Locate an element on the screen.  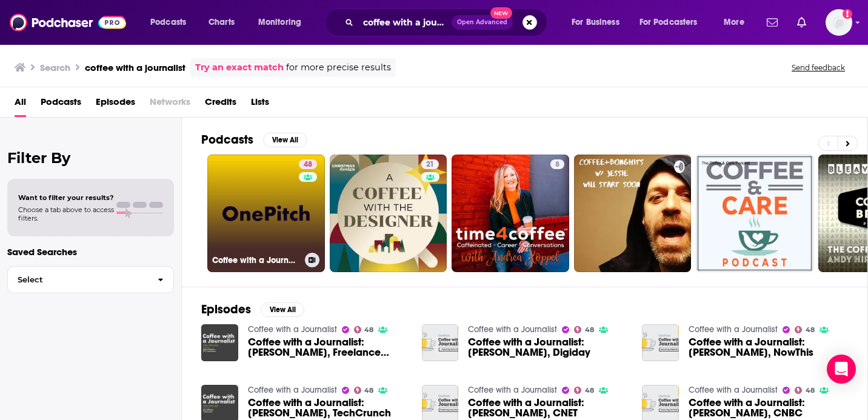
a: Try an exact match is located at coordinates (239, 67).